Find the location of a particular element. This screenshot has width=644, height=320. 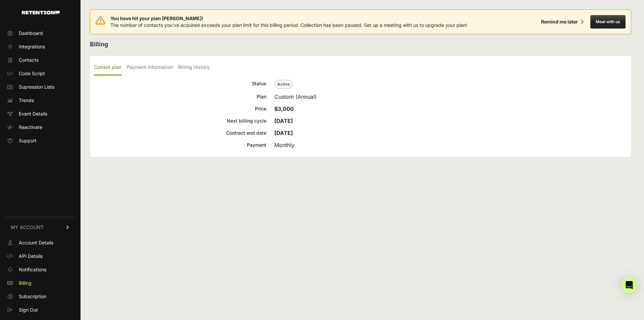

span: Supression Lists is located at coordinates (37, 87).